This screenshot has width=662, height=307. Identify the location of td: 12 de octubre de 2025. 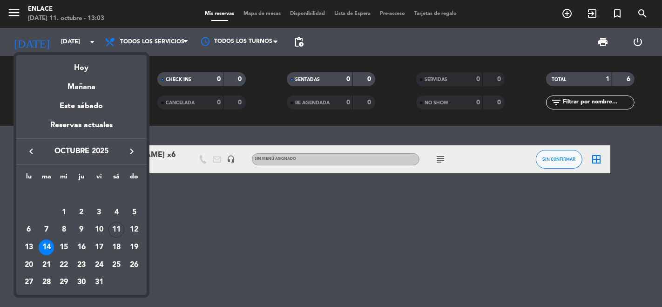
(134, 230).